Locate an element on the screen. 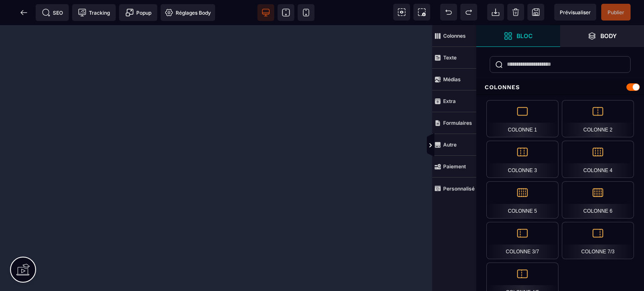  span: Publier is located at coordinates (616, 12).